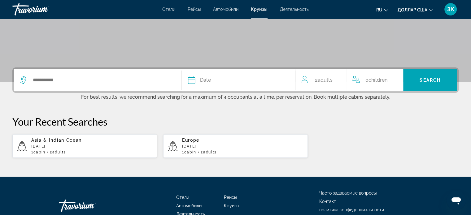  I want to click on font: Контакт, so click(327, 202).